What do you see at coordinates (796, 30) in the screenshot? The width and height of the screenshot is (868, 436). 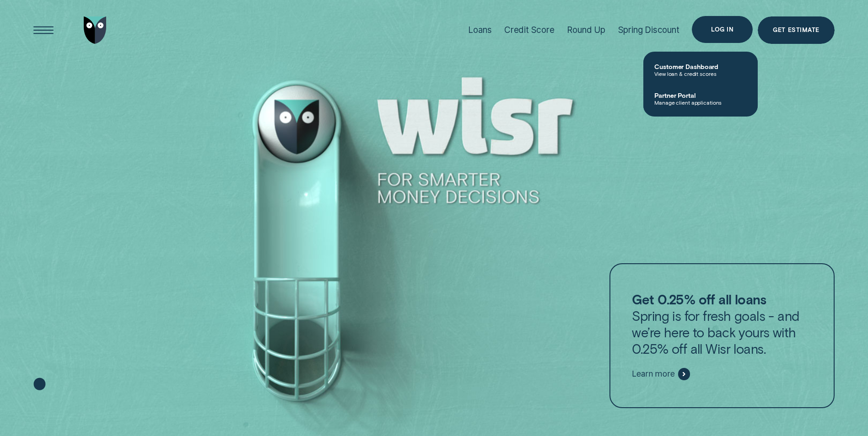 I see `a: Get Estimate` at bounding box center [796, 30].